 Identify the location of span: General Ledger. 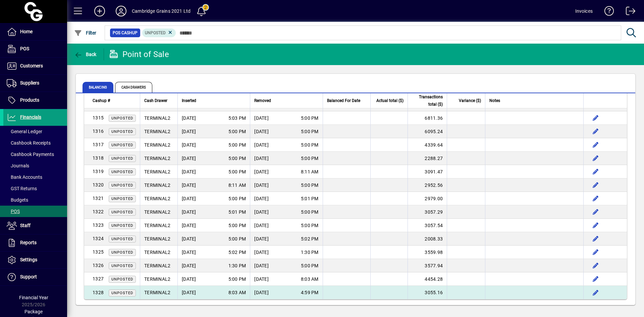
(25, 132).